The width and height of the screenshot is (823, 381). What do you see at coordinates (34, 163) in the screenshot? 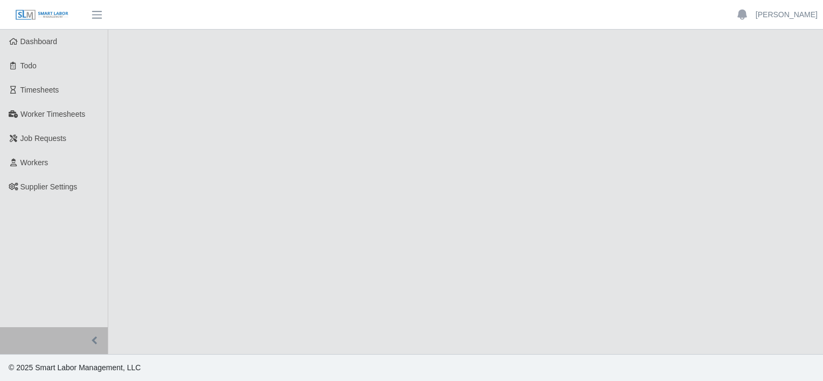
I see `span: Workers` at bounding box center [34, 163].